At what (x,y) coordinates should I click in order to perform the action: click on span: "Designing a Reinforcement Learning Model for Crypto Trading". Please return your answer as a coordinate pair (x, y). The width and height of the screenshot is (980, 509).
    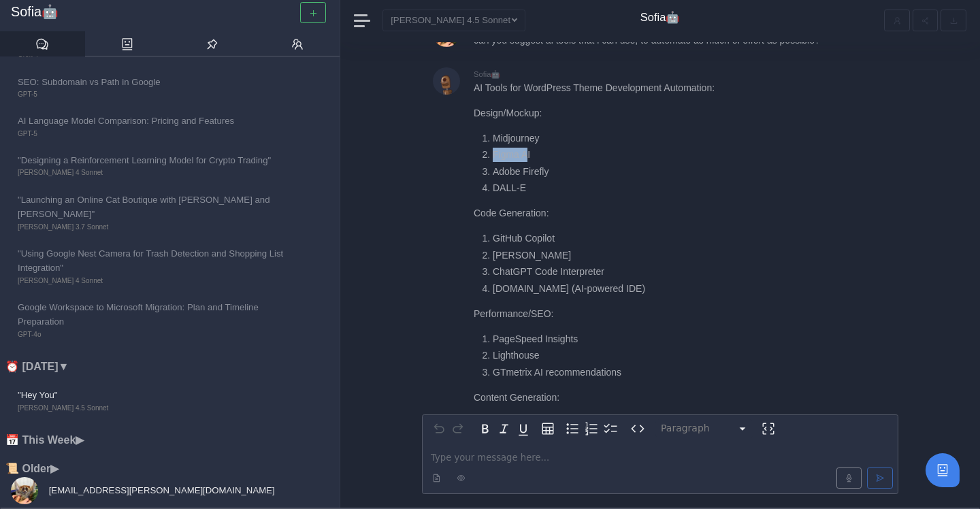
    Looking at the image, I should click on (155, 160).